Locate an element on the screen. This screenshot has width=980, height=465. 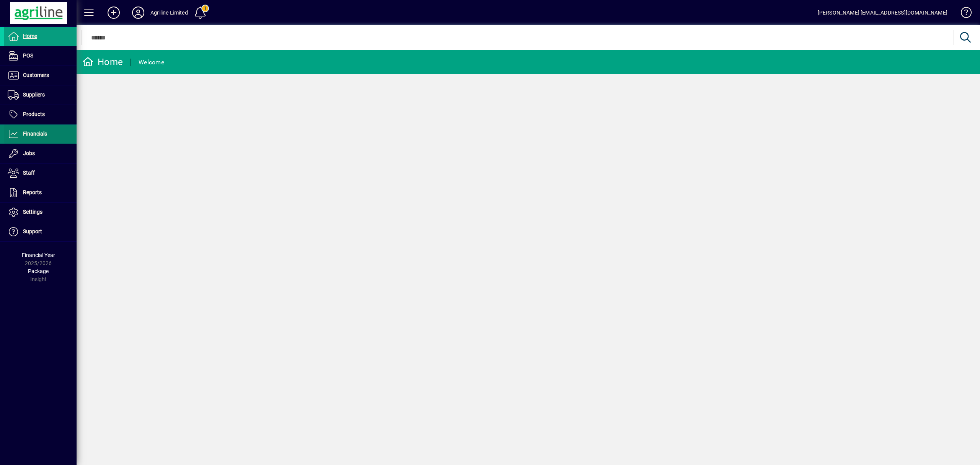
span: Customers is located at coordinates (36, 75).